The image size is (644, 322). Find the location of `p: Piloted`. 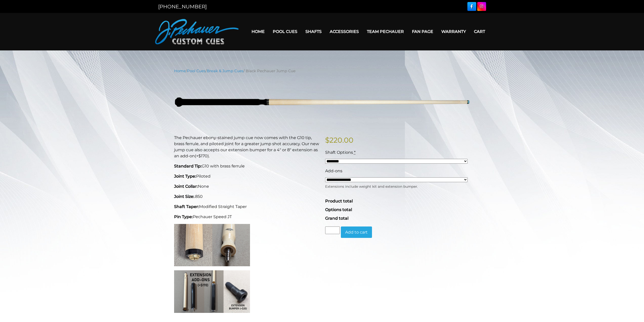

p: Piloted is located at coordinates (246, 177).